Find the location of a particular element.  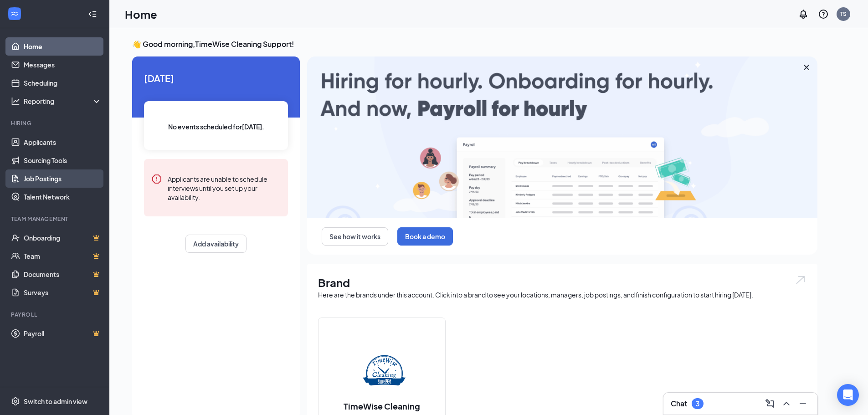

a: Sourcing Tools is located at coordinates (62, 160).